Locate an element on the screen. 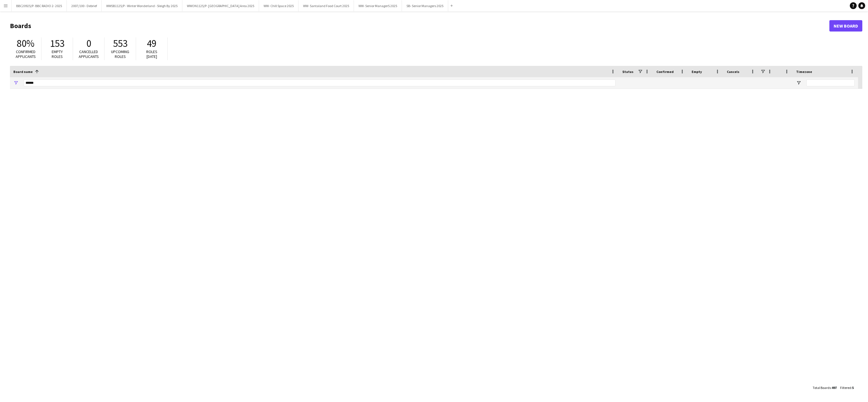  span: 553 is located at coordinates (120, 44).